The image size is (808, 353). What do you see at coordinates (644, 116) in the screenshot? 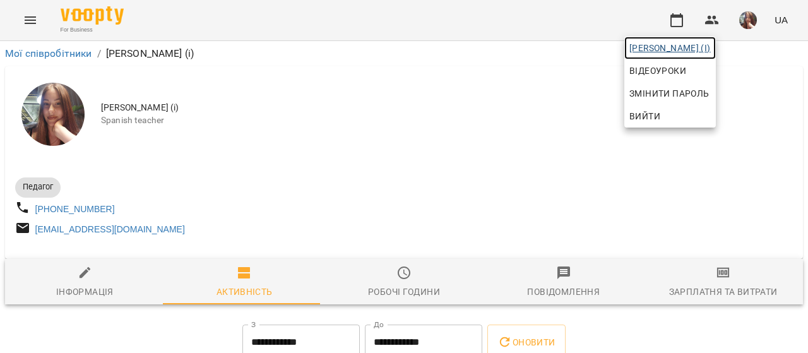
I see `span: Вийти` at bounding box center [644, 116].